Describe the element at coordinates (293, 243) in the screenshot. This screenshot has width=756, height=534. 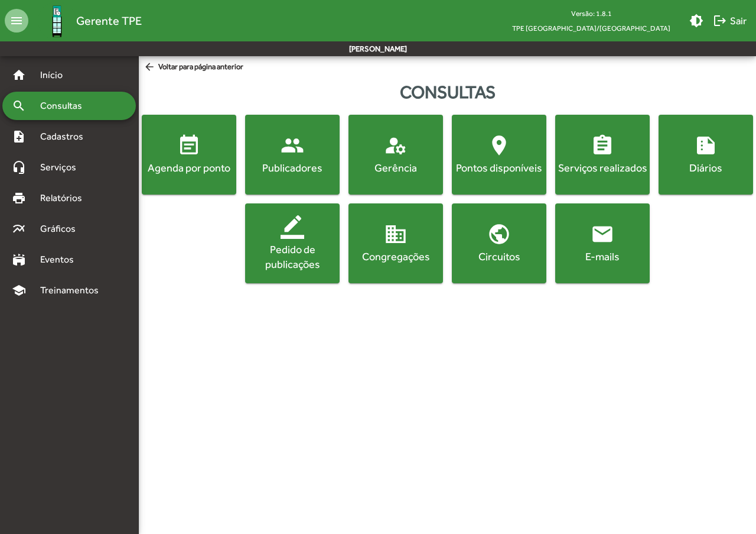
I see `button: Pedido de publicações` at that location.